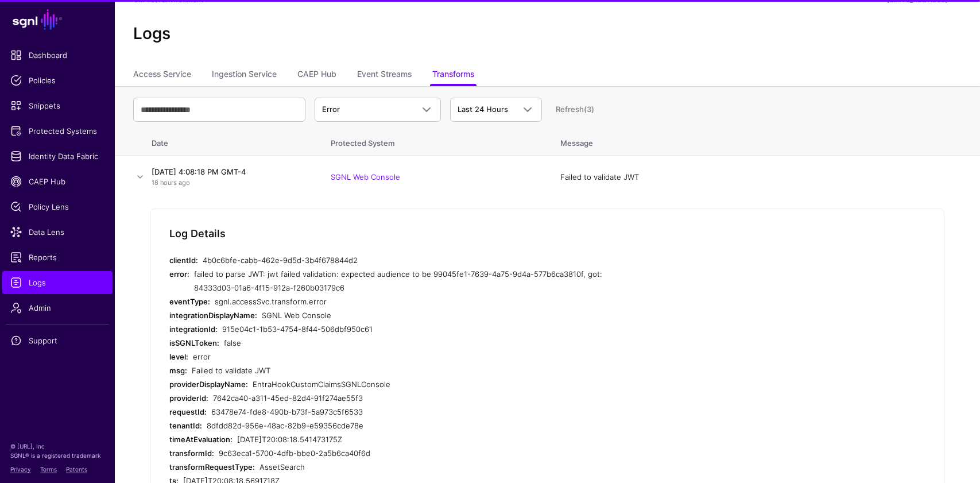 This screenshot has height=483, width=980. I want to click on strong: eventType:, so click(190, 301).